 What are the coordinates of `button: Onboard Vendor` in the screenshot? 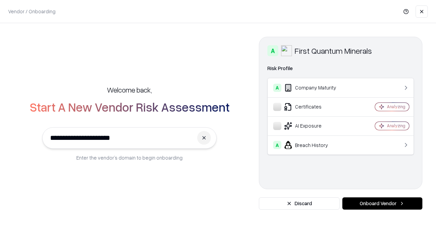 It's located at (382, 204).